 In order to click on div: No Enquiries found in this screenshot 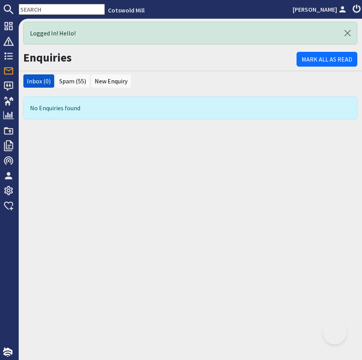, I will do `click(190, 108)`.